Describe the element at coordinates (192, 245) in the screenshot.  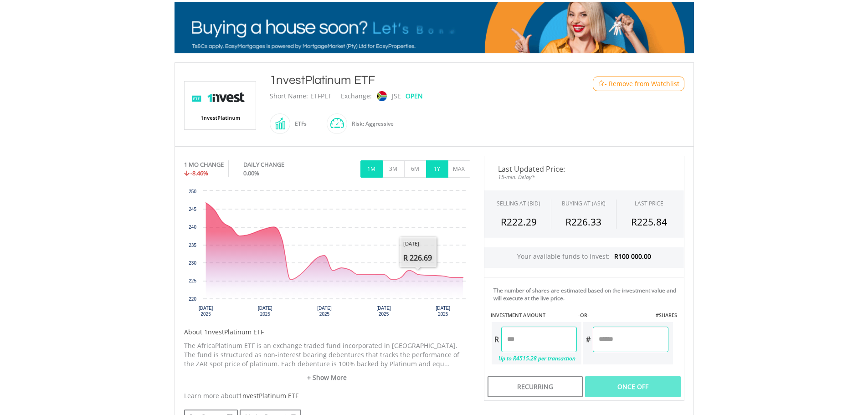
I see `text: 235` at that location.